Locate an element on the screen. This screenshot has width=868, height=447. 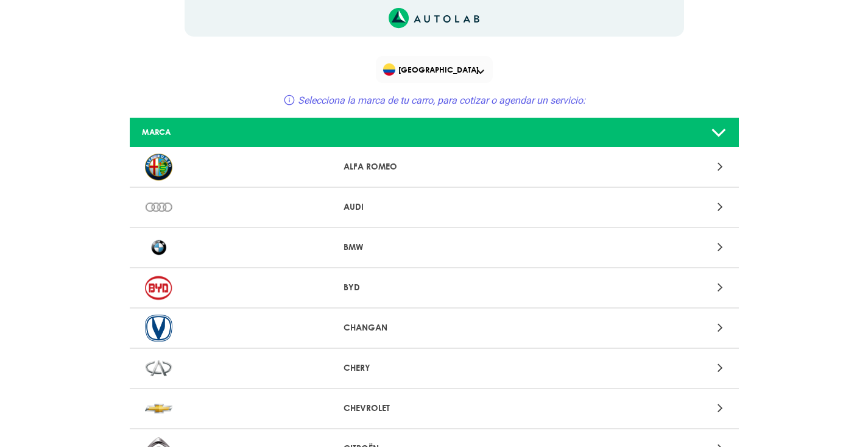
img: CHANGAN is located at coordinates (158, 328).